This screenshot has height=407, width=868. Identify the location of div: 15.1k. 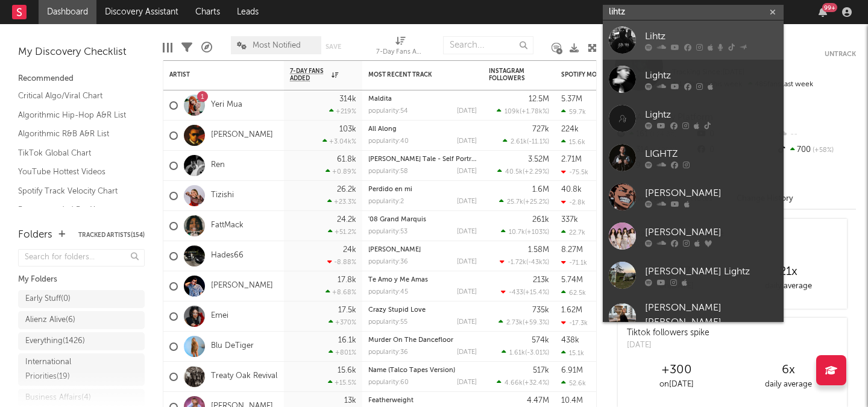
(572, 353).